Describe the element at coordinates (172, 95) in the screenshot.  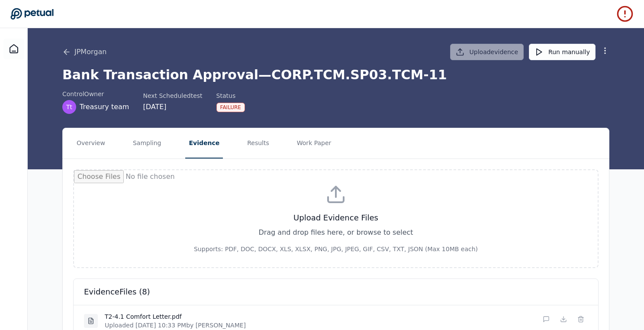
I see `div: Next Scheduled test` at that location.